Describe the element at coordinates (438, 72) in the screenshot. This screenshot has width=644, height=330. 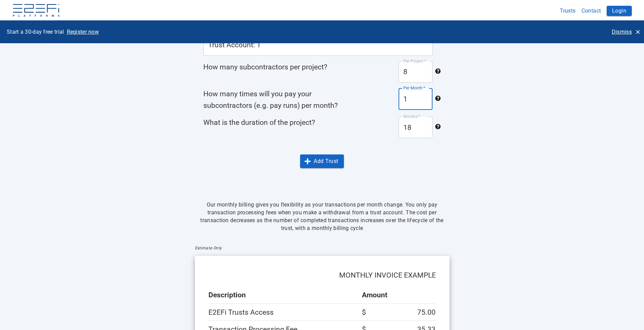
I see `span: The people who are required to carry out the work under a subcontract` at that location.